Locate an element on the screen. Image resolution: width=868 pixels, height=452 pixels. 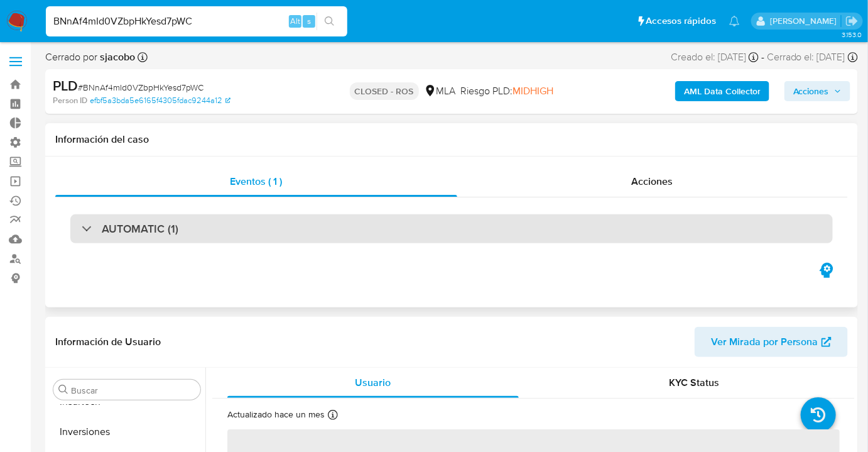
span: Usuario is located at coordinates (372, 382).